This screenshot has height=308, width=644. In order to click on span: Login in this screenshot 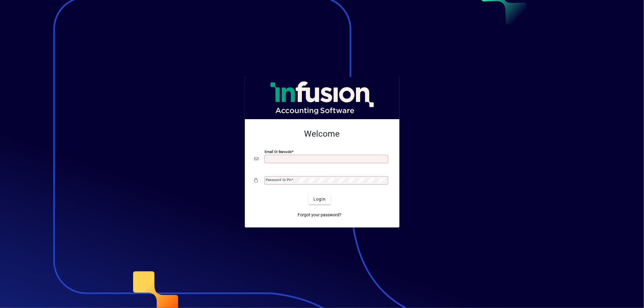, I will do `click(320, 199)`.